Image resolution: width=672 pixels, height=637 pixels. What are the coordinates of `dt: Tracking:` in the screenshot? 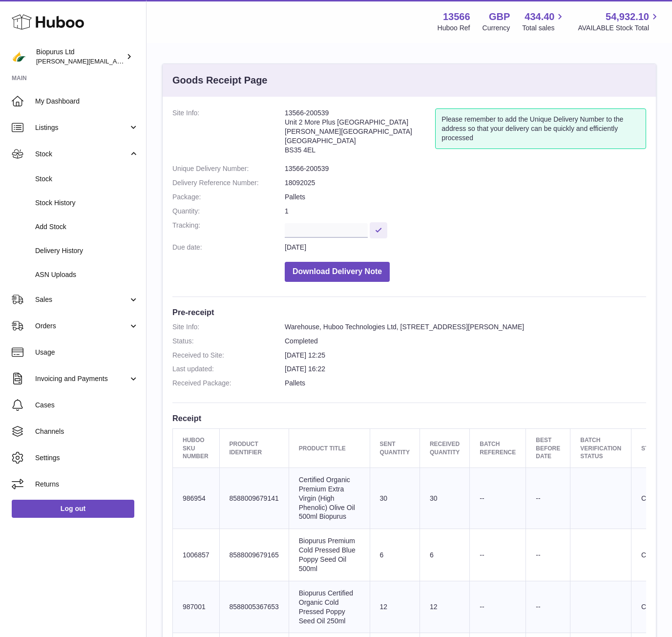 It's located at (229, 229).